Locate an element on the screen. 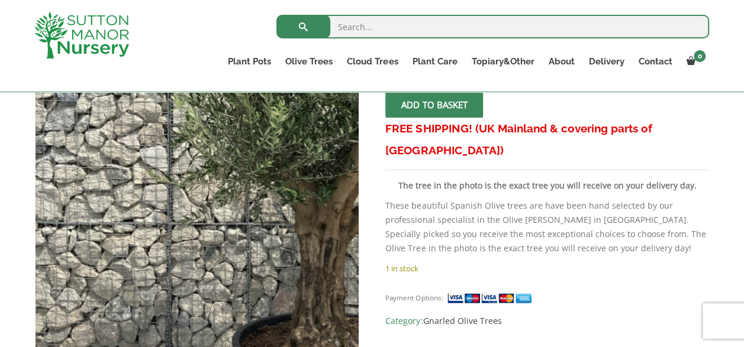 This screenshot has width=744, height=347. small: Payment Options: is located at coordinates (414, 298).